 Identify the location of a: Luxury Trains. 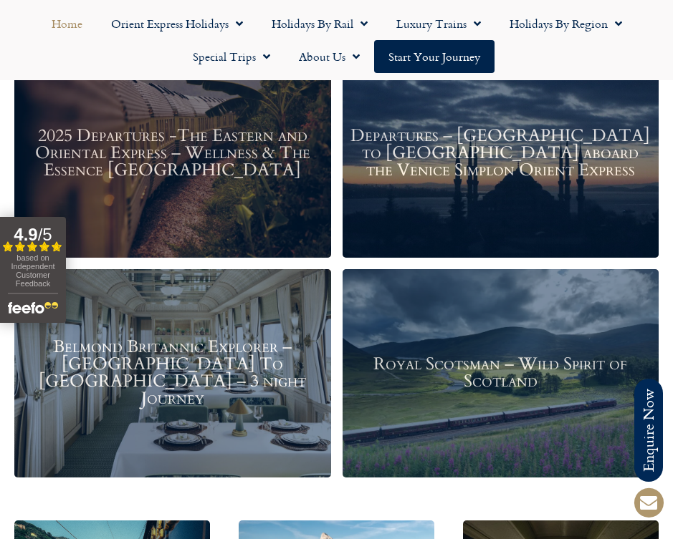
(438, 24).